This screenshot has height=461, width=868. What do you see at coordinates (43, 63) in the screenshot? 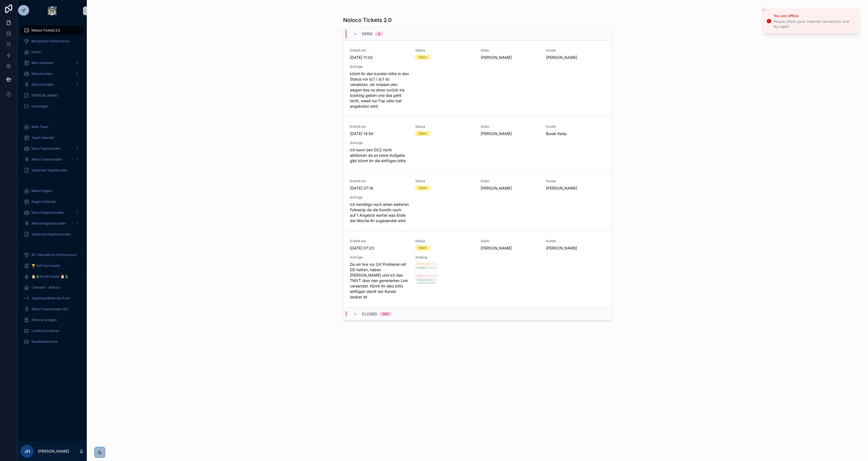
I see `span: Mein Kalender` at bounding box center [43, 63].